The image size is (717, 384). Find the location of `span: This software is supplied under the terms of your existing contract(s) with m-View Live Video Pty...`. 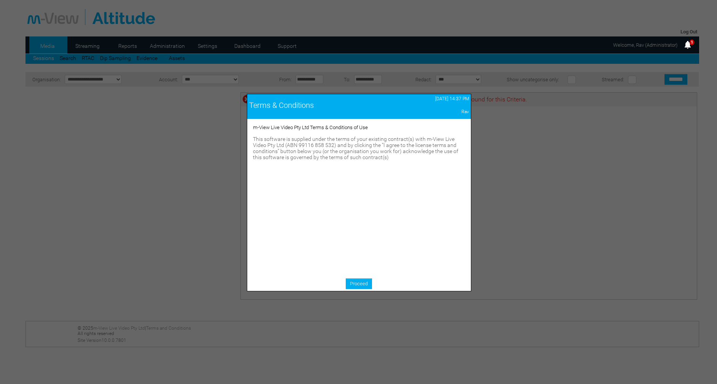

span: This software is supplied under the terms of your existing contract(s) with m-View Live Video Pty... is located at coordinates (356, 148).